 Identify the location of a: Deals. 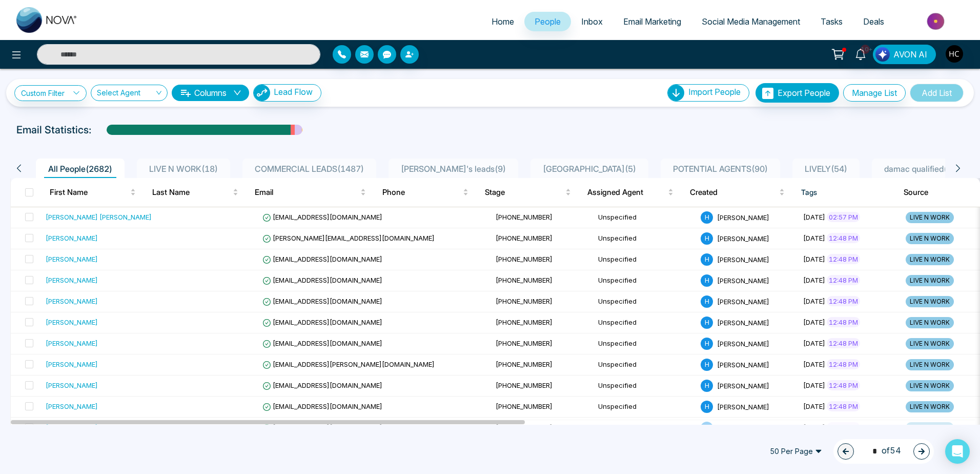
(874, 22).